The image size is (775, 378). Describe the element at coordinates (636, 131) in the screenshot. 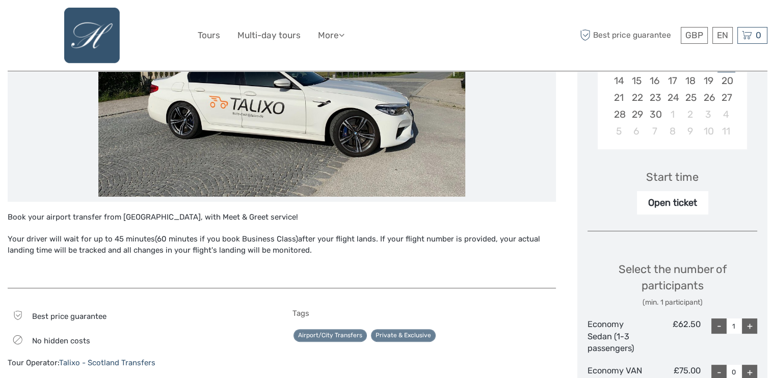

I see `div: Choose Monday, October 6th, 2025` at that location.